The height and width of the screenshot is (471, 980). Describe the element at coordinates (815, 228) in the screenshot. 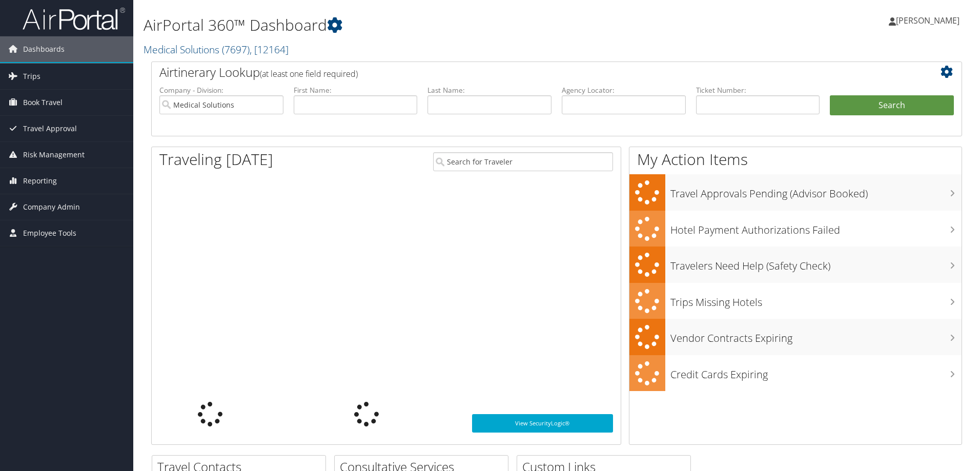

I see `h3: Hotel Payment Authorizations Failed` at that location.